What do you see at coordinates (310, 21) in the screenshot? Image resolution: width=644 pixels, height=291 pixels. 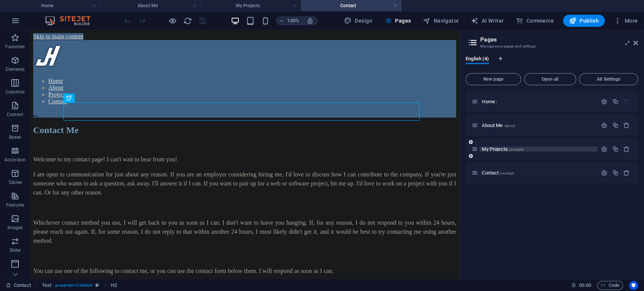 I see `i: On resize automatically adjust zoom level to fit chosen device.` at bounding box center [310, 21].